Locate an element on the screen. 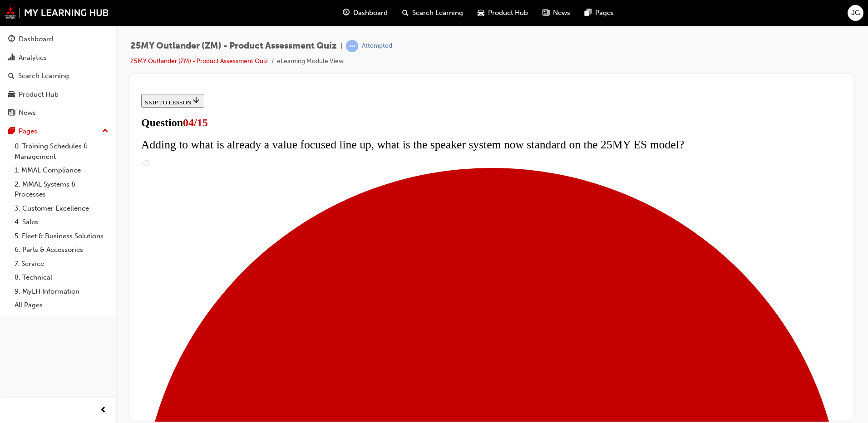 This screenshot has height=423, width=868. div: Analytics is located at coordinates (33, 58).